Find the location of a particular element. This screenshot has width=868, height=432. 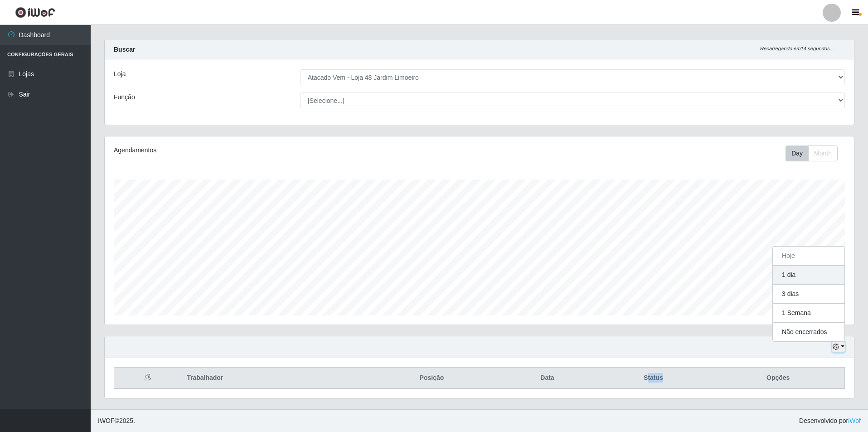

button: 3 dias is located at coordinates (809, 295).